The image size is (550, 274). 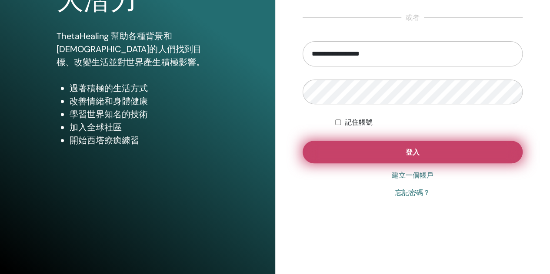 What do you see at coordinates (413, 17) in the screenshot?
I see `font: 或者` at bounding box center [413, 17].